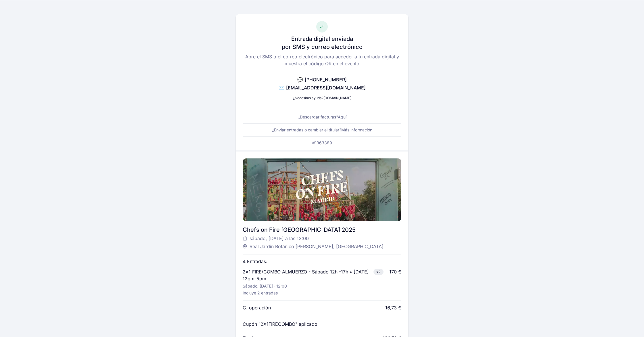 The image size is (644, 337). I want to click on a: Aquí, so click(342, 117).